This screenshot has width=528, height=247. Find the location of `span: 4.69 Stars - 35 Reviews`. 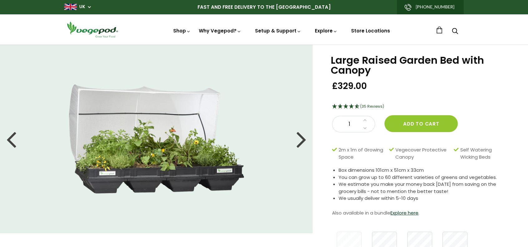

span: 4.69 Stars - 35 Reviews is located at coordinates (372, 106).